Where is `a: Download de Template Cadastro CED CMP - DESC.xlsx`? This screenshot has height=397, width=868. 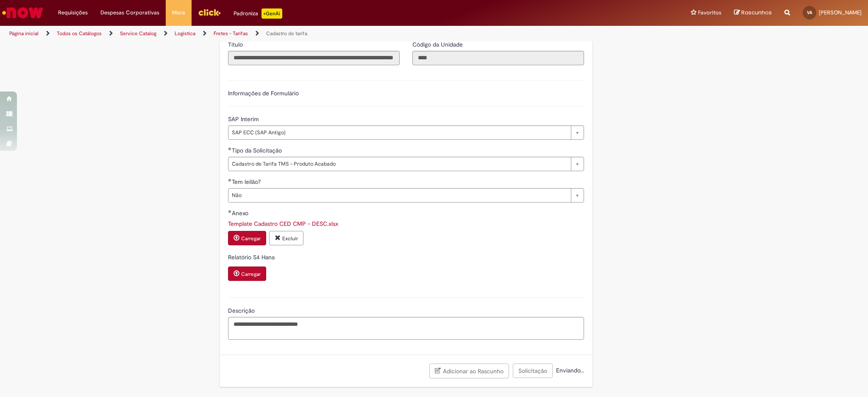 a: Download de Template Cadastro CED CMP - DESC.xlsx is located at coordinates (283, 224).